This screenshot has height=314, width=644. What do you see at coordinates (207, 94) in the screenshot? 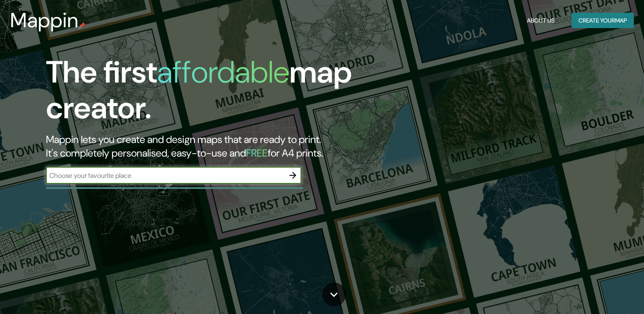
I see `h1: The first map creator.` at bounding box center [207, 94].